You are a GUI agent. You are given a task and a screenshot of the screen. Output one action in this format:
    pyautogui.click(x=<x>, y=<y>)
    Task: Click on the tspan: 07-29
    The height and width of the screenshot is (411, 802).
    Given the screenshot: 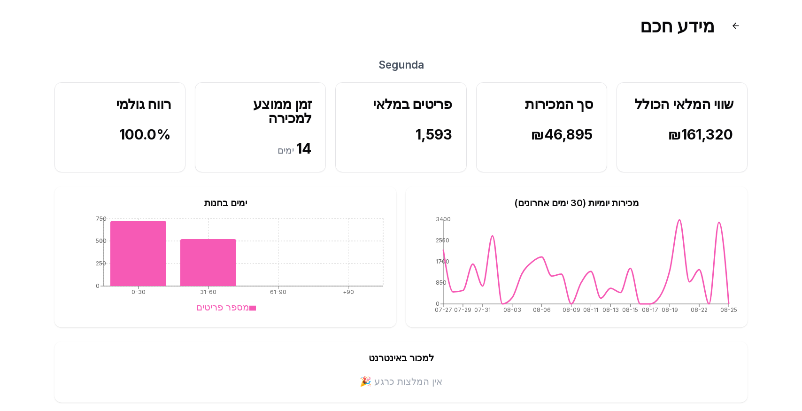 What is the action you would take?
    pyautogui.click(x=462, y=309)
    